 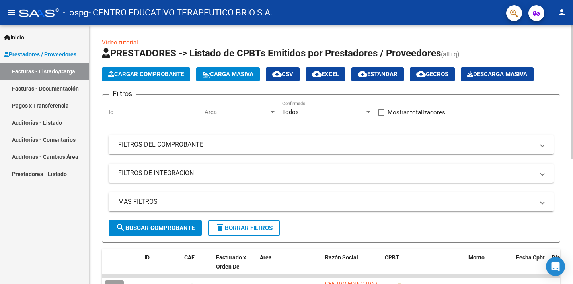 I want to click on span: Carga Masiva, so click(x=228, y=74).